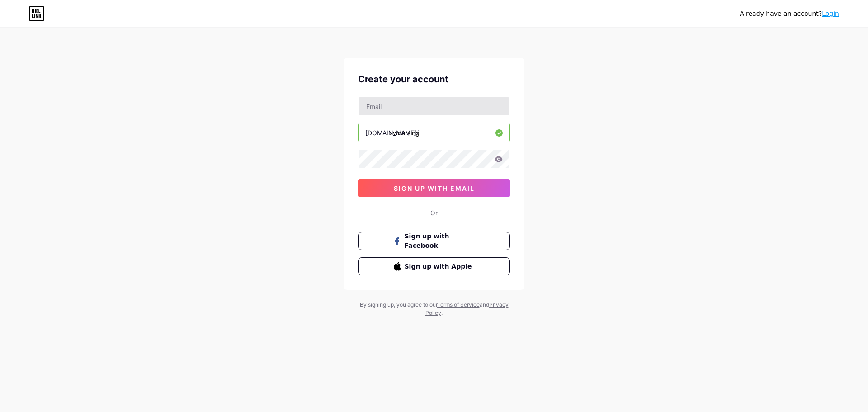  What do you see at coordinates (790, 13) in the screenshot?
I see `div: Already have an account?` at bounding box center [790, 13].